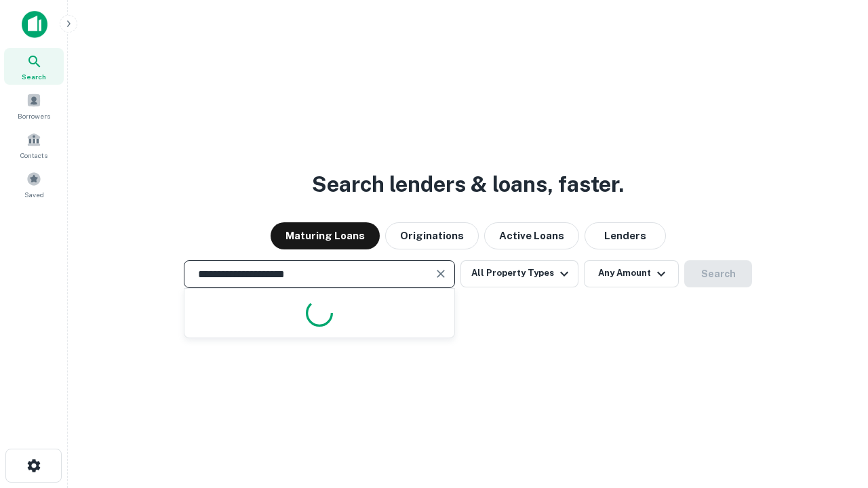 The image size is (868, 488). Describe the element at coordinates (34, 76) in the screenshot. I see `span: Search` at that location.